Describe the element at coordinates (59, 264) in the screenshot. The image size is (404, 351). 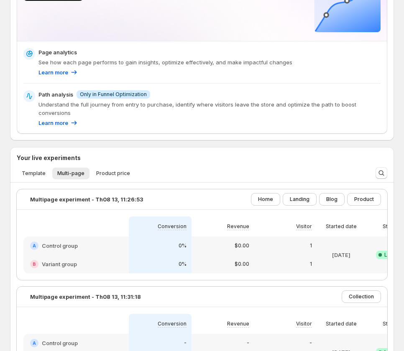
I see `h2: Variant group` at that location.